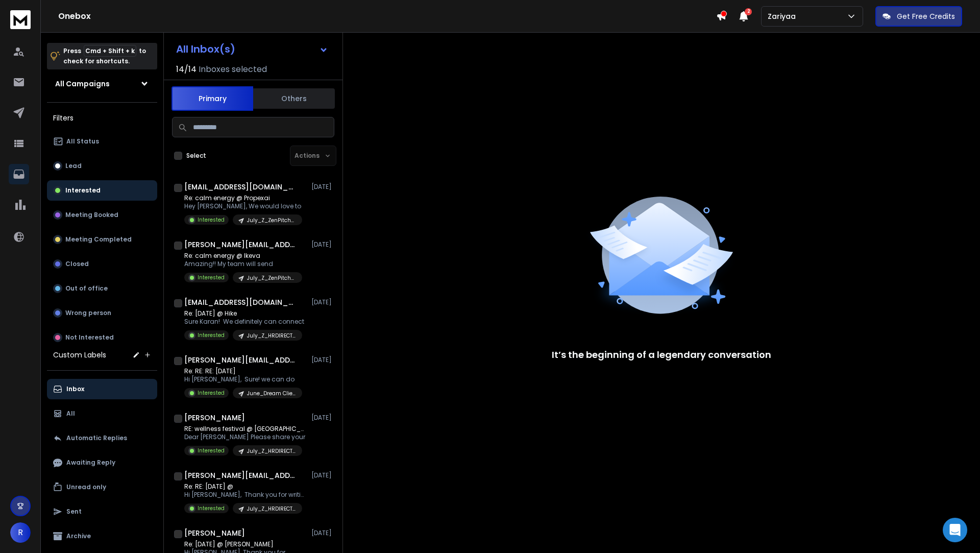 Image resolution: width=980 pixels, height=553 pixels. Describe the element at coordinates (20, 532) in the screenshot. I see `button: R` at that location.